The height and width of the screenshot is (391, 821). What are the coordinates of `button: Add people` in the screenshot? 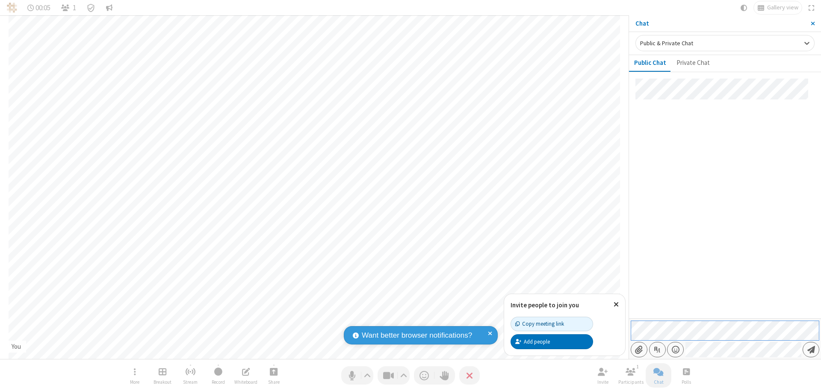 It's located at (551, 342).